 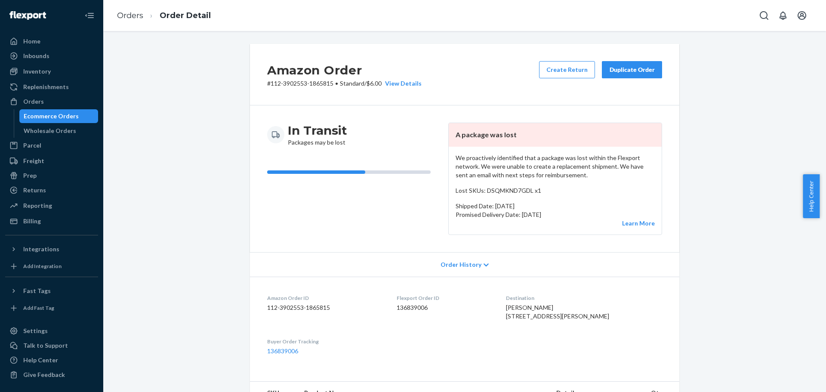 I want to click on div: Parcel, so click(x=32, y=145).